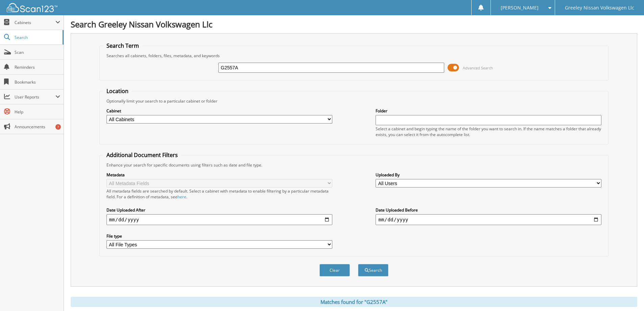 This screenshot has height=311, width=644. Describe the element at coordinates (142, 155) in the screenshot. I see `legend: Additional Document Filters` at that location.